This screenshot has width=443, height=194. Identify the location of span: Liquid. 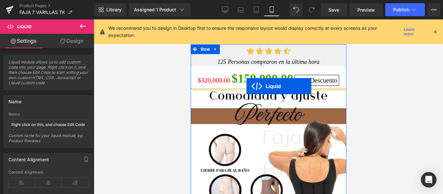
(24, 27).